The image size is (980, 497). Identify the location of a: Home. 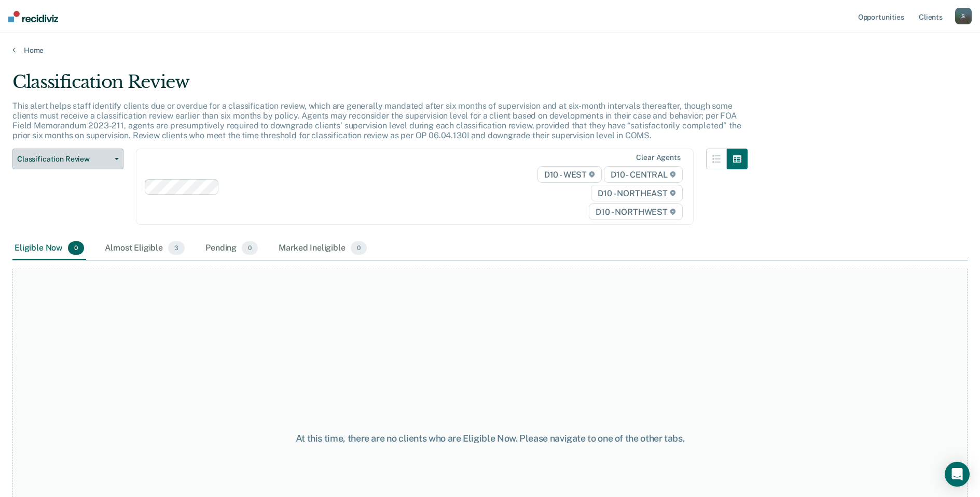
(489, 50).